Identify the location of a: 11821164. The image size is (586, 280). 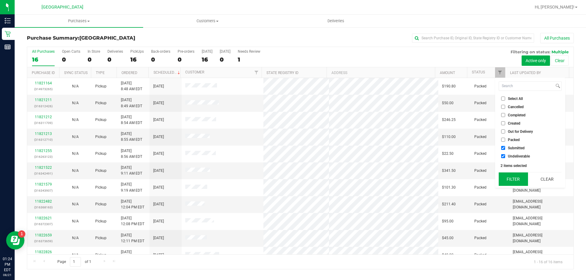
(43, 83).